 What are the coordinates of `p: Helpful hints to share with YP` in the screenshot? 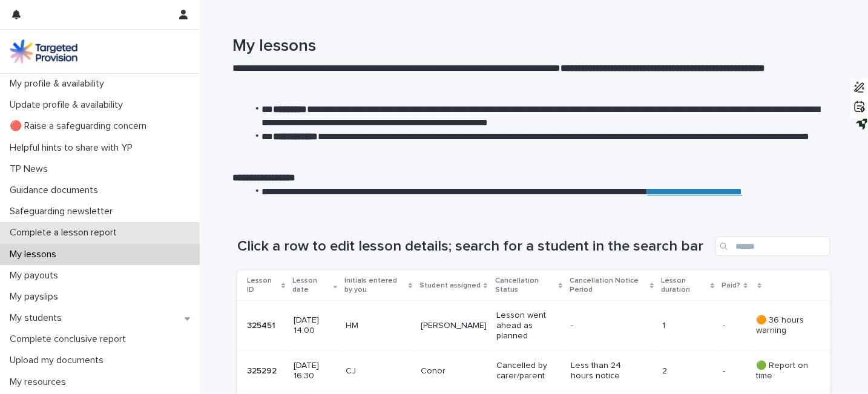 It's located at (73, 147).